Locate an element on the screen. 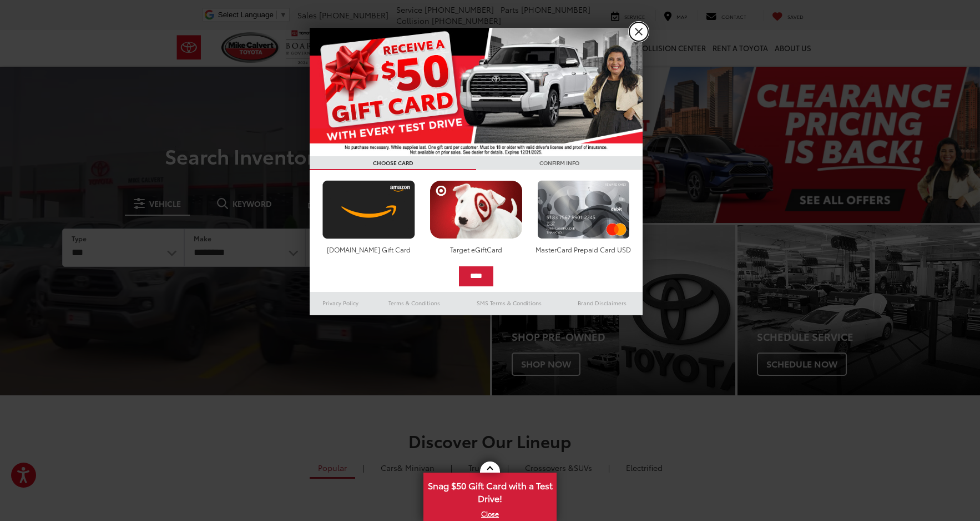  img: mastercard.png is located at coordinates (583, 209).